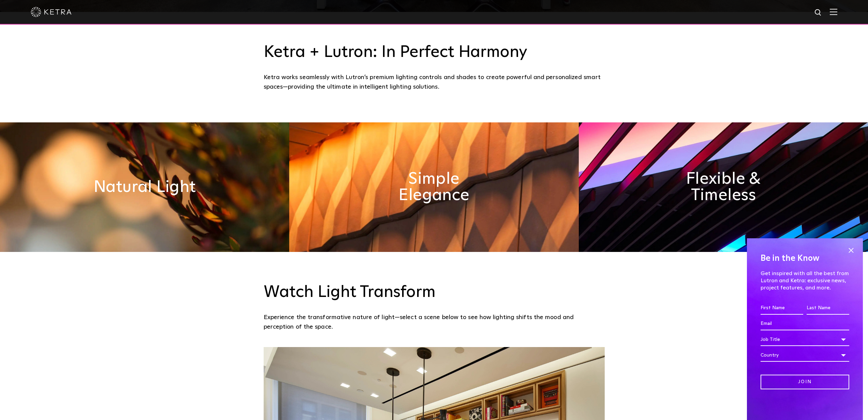 The height and width of the screenshot is (420, 868). Describe the element at coordinates (827, 309) in the screenshot. I see `input: Last Name` at that location.